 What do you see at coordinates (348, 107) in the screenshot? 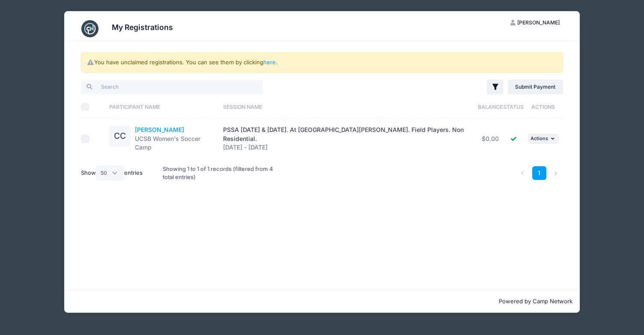
I see `th: Session Name: activate to sort column ascending` at bounding box center [348, 107].